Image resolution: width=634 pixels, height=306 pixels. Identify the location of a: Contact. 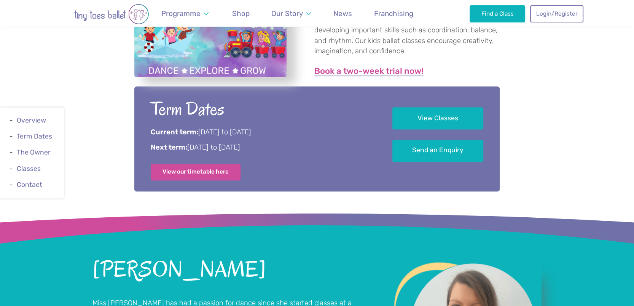
(29, 185).